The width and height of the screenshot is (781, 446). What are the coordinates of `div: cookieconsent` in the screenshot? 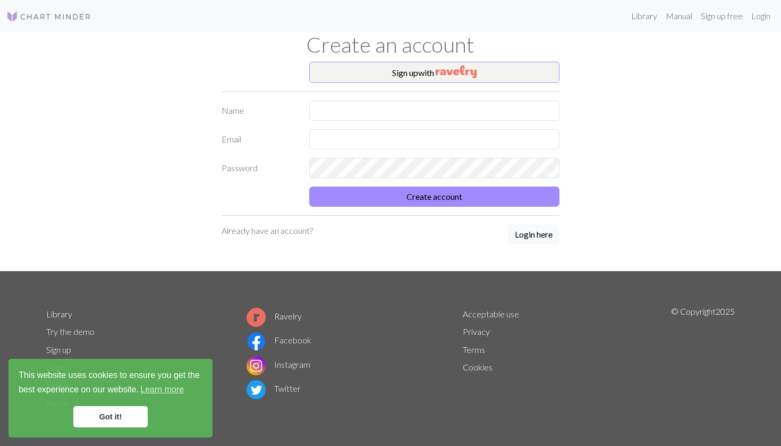 It's located at (111, 398).